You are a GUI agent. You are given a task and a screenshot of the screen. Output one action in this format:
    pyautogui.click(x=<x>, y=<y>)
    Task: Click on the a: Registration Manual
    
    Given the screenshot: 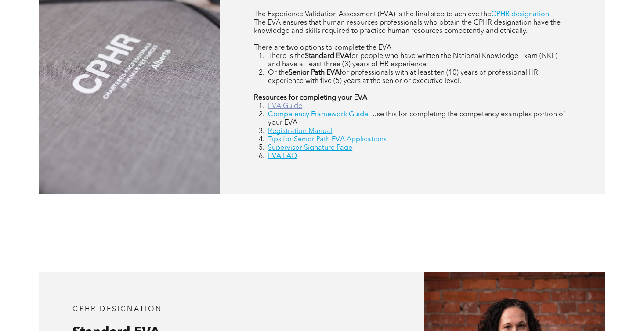 What is the action you would take?
    pyautogui.click(x=300, y=131)
    